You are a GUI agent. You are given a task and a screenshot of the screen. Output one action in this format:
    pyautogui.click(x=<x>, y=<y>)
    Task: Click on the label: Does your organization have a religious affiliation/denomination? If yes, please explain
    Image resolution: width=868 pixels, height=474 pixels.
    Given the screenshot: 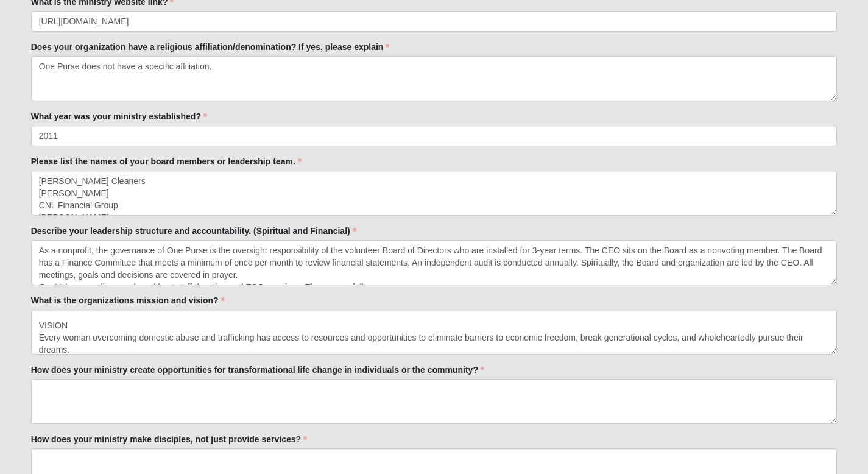 What is the action you would take?
    pyautogui.click(x=210, y=47)
    